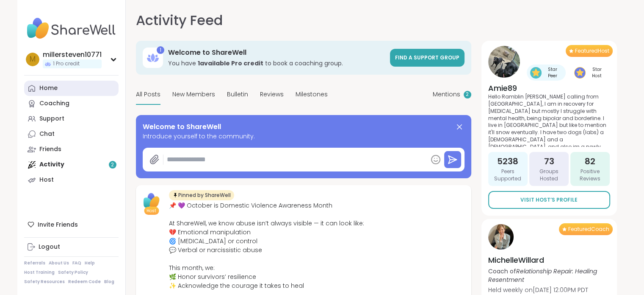 Image resolution: width=644 pixels, height=295 pixels. I want to click on h4: MichelleWillard, so click(550, 260).